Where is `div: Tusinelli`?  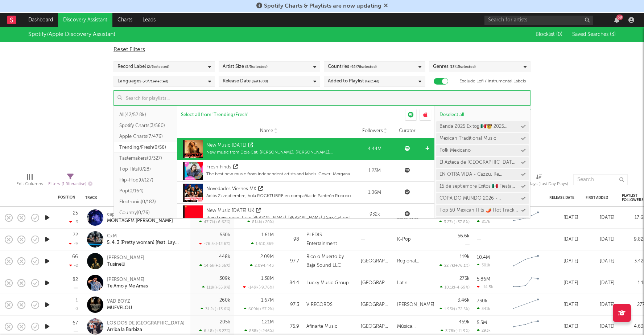
div: Tusinelli is located at coordinates (126, 265).